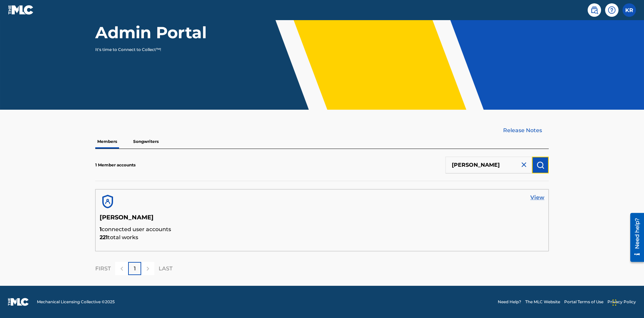 The image size is (644, 318). Describe the element at coordinates (584, 302) in the screenshot. I see `a: Portal Terms of Use` at that location.